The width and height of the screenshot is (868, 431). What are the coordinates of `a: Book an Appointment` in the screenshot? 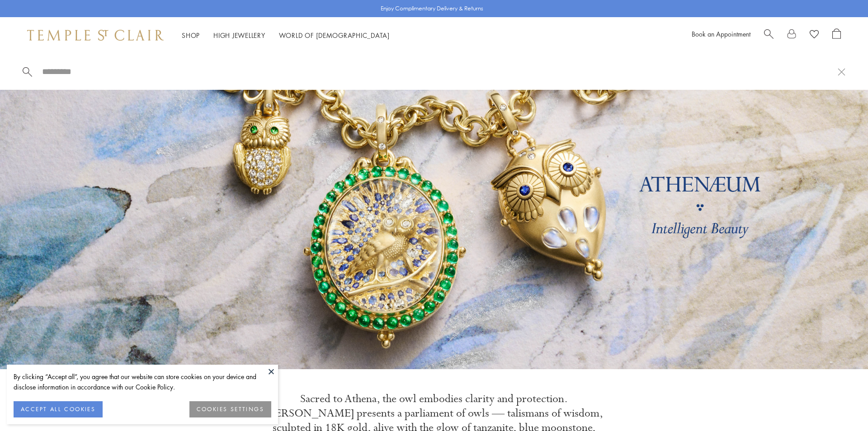 It's located at (721, 34).